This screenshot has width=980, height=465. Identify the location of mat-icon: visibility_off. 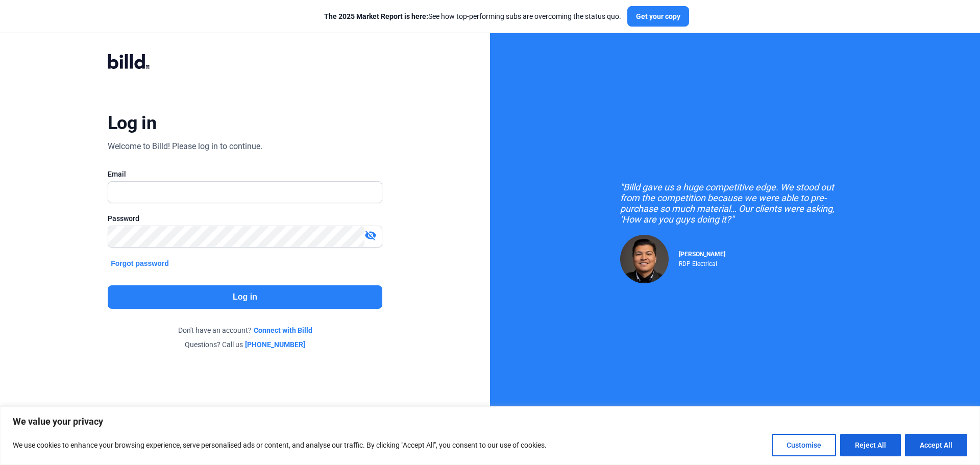
(370, 235).